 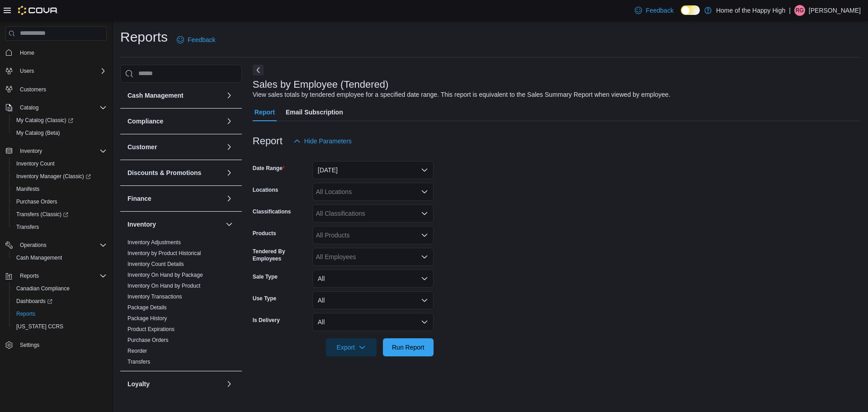 I want to click on button: Customer, so click(x=174, y=147).